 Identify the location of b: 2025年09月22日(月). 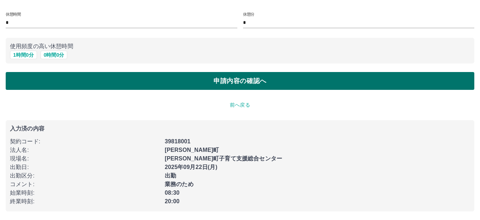
(191, 167).